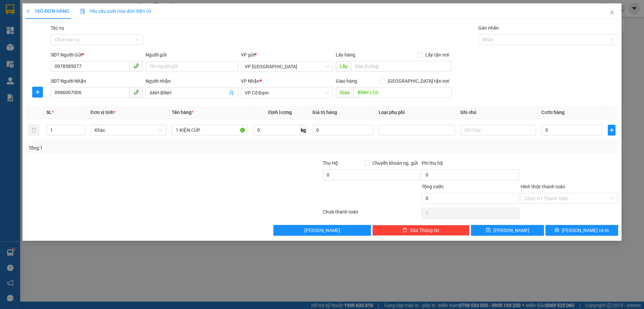 Image resolution: width=644 pixels, height=309 pixels. I want to click on span: Tổng cước, so click(433, 187).